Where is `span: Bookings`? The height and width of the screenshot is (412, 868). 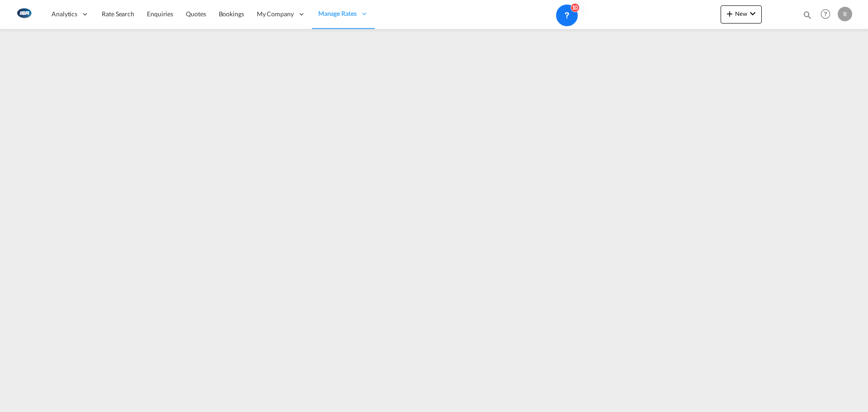
span: Bookings is located at coordinates (231, 14).